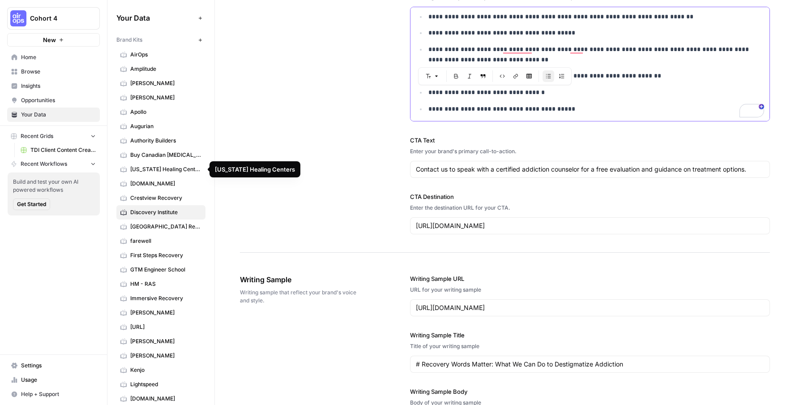  Describe the element at coordinates (590, 279) in the screenshot. I see `label: Writing Sample URL` at that location.